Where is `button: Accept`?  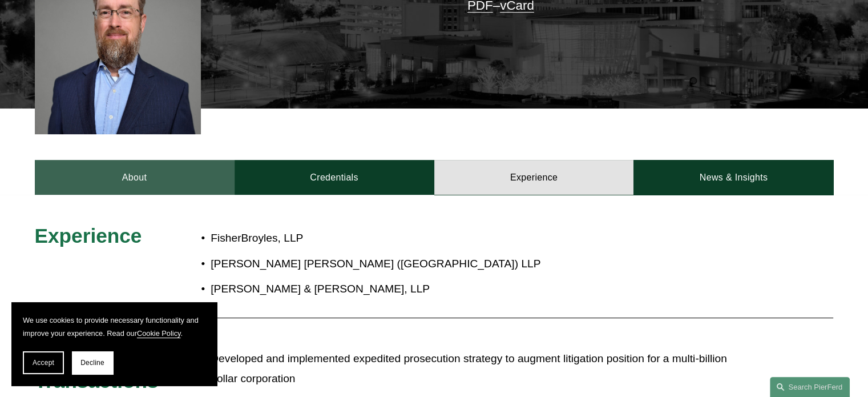
button: Accept is located at coordinates (44, 363).